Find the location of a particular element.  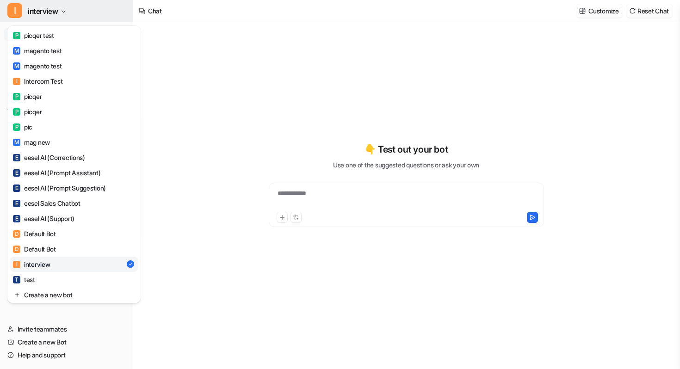

div: eesel AI (Support) is located at coordinates (44, 218).